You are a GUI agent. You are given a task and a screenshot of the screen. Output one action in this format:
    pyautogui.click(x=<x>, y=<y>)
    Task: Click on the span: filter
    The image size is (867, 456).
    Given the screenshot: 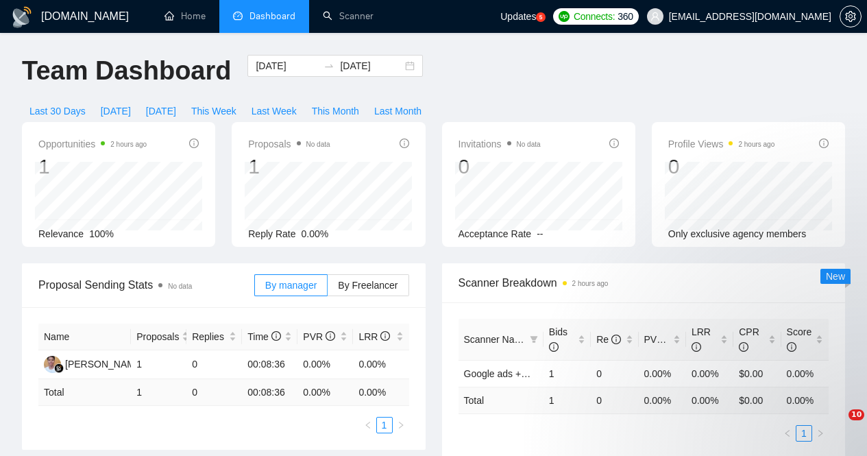 What is the action you would take?
    pyautogui.click(x=534, y=339)
    